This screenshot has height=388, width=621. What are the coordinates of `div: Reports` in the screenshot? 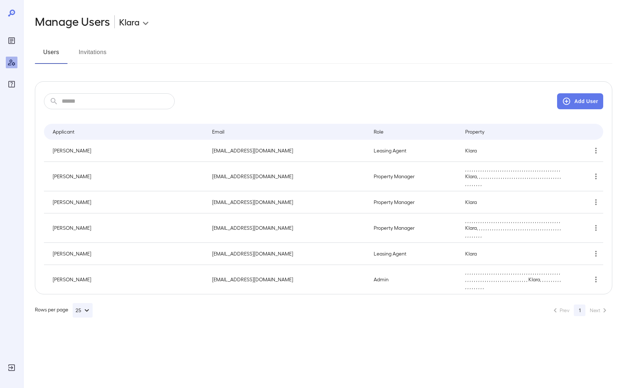 It's located at (12, 41).